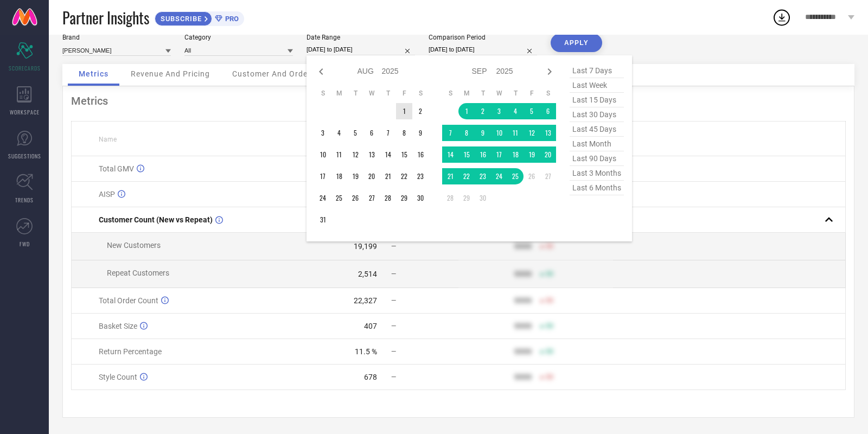 Image resolution: width=868 pixels, height=434 pixels. I want to click on span: Style Count, so click(118, 377).